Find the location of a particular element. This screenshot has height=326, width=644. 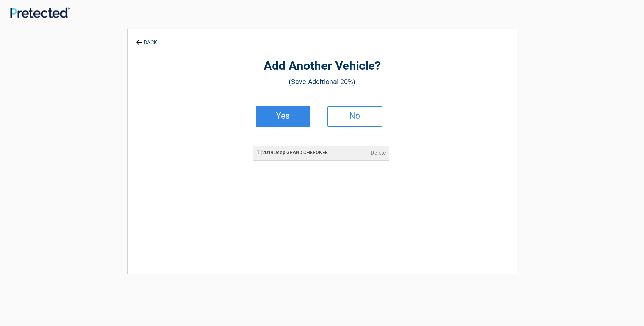

h2: Yes is located at coordinates (283, 116).